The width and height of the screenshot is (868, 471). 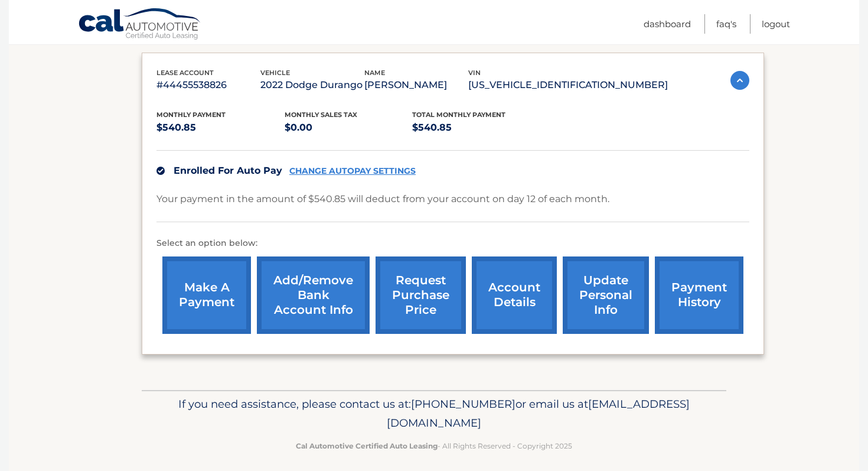 What do you see at coordinates (321, 114) in the screenshot?
I see `span: Monthly sales Tax` at bounding box center [321, 114].